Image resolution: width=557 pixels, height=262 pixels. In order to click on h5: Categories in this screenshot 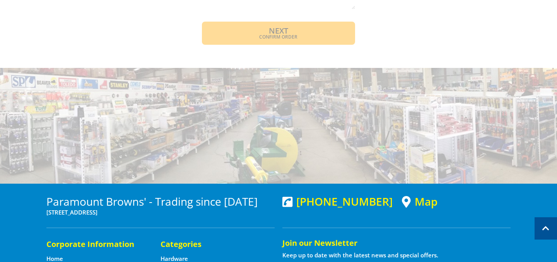, I will do `click(210, 245)`.